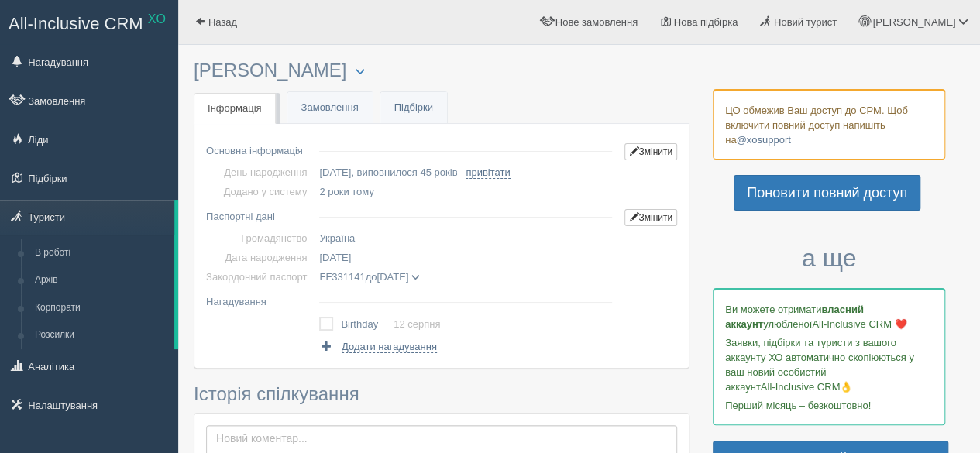  Describe the element at coordinates (260, 149) in the screenshot. I see `td: Основна інформація` at that location.